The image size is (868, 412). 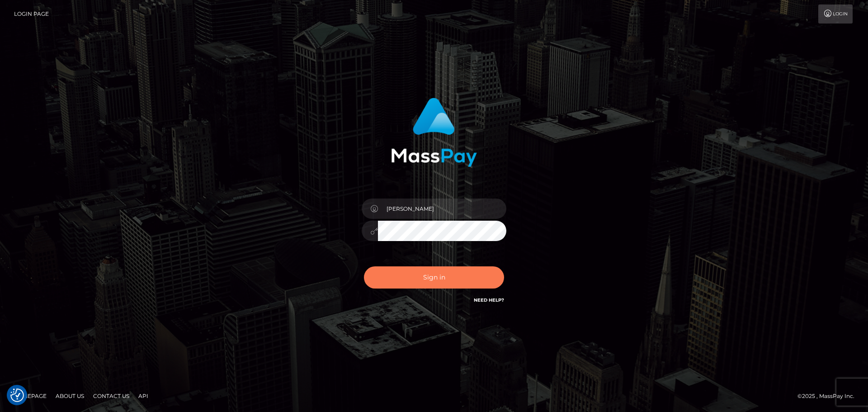 What do you see at coordinates (489, 299) in the screenshot?
I see `a: Need Help?` at bounding box center [489, 299].